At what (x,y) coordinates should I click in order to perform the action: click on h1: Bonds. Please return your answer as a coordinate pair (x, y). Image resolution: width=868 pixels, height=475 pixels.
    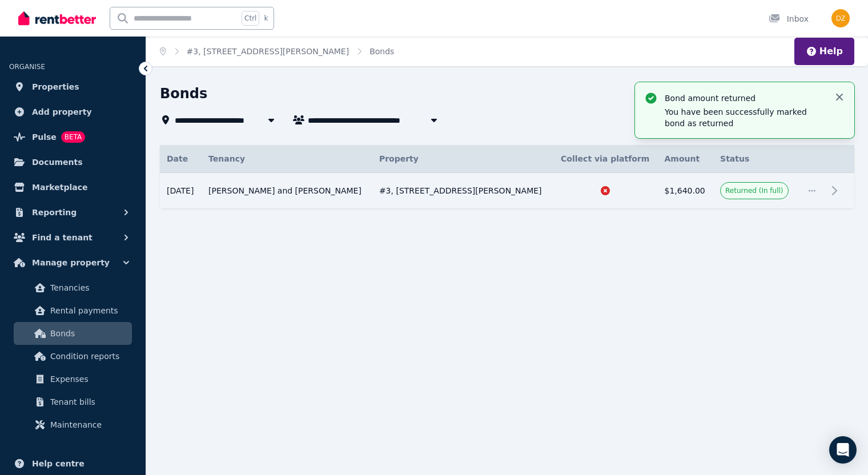
    Looking at the image, I should click on (183, 93).